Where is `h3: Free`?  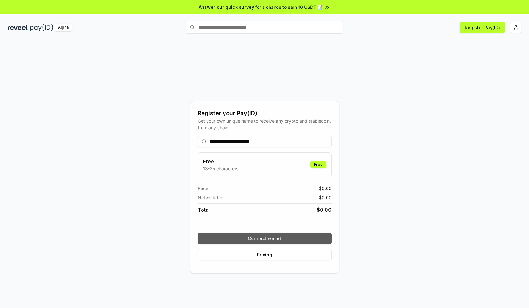
h3: Free is located at coordinates (221, 162).